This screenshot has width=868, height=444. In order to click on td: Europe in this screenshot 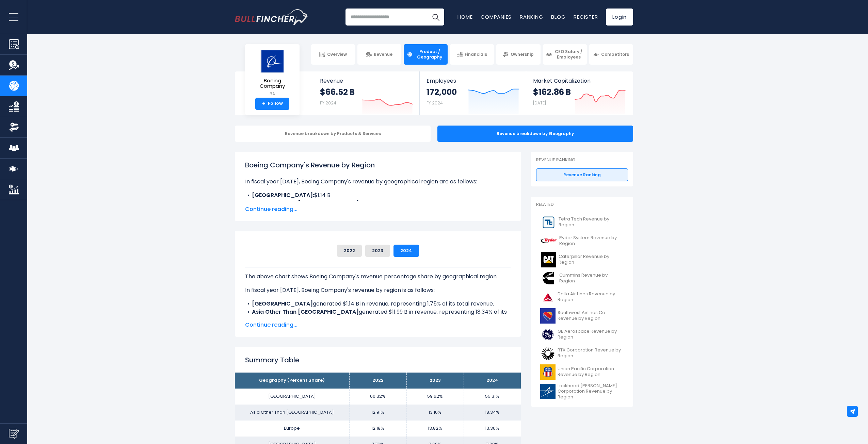, I will do `click(292, 428)`.